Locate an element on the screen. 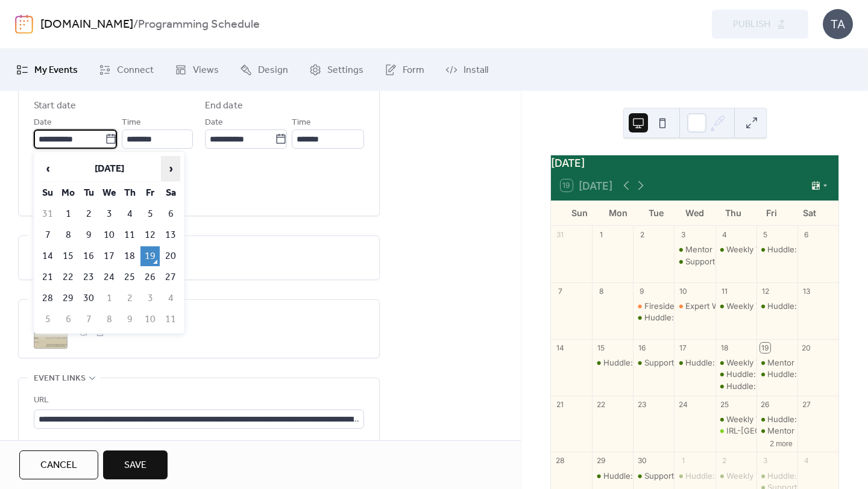 The width and height of the screenshot is (868, 489). img: logo is located at coordinates (24, 24).